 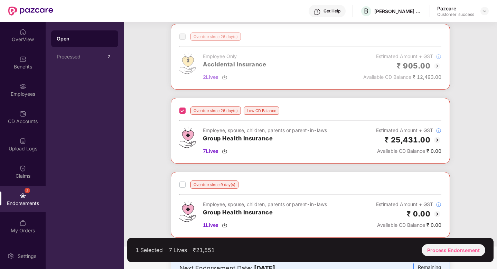 I want to click on img: svg+xml;base64,PHN2ZyBpZD0iRW1wbG95ZWVzIiB4bWxucz0iaHR0cDovL3d3dy53My5vcmcvMjAwMC9zdmciIHdpZHRoPS..., so click(x=23, y=86).